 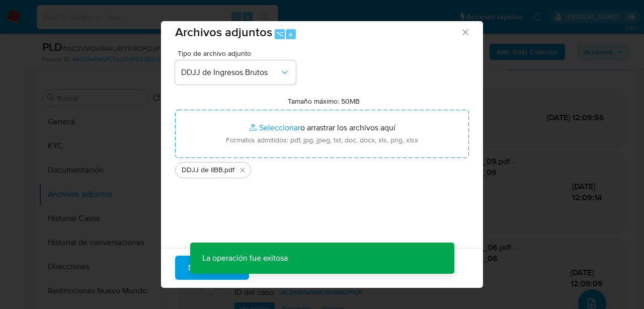 What do you see at coordinates (238, 53) in the screenshot?
I see `span: Tipo de archivo adjunto` at bounding box center [238, 53].